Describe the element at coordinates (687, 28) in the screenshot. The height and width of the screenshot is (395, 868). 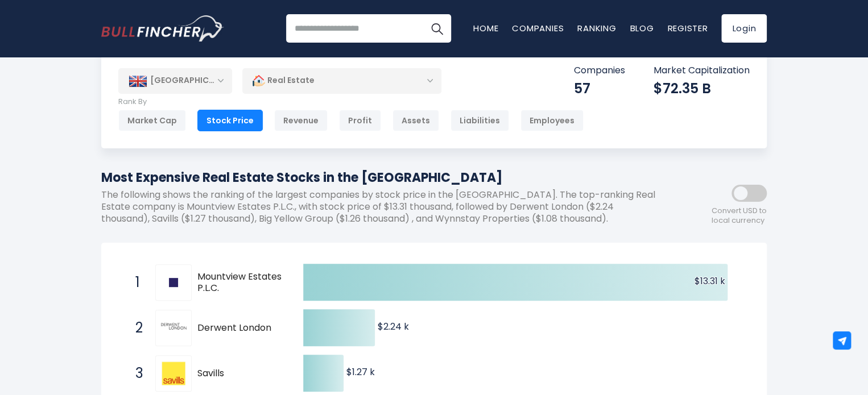
I see `a: Register` at that location.